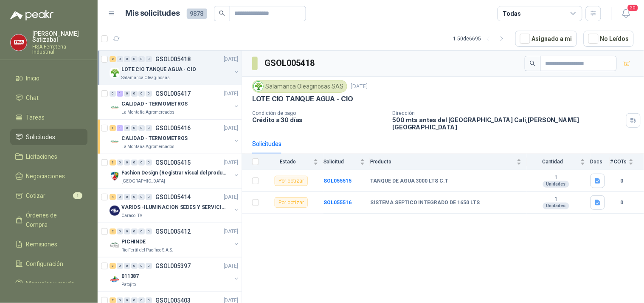 Image resolution: width=644 pixels, height=303 pixels. Describe the element at coordinates (553, 162) in the screenshot. I see `span: Cantidad` at that location.